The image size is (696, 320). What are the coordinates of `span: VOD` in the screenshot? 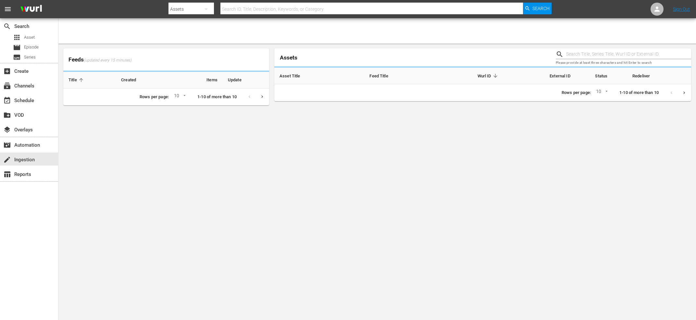 It's located at (7, 115).